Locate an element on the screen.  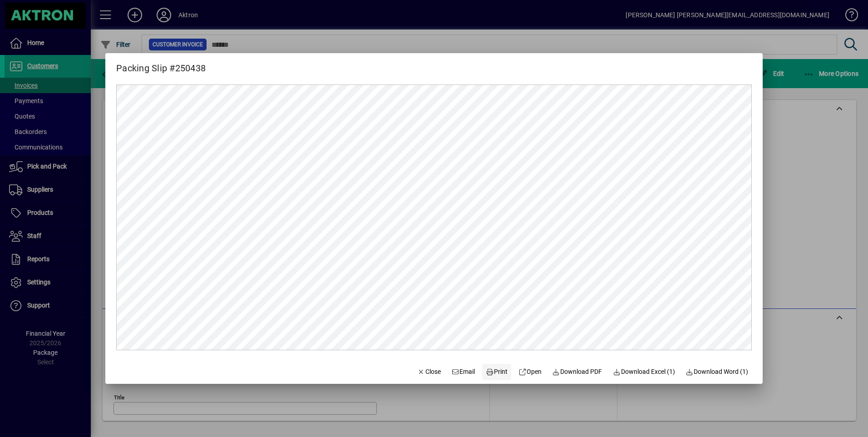
span: Print is located at coordinates (497, 372).